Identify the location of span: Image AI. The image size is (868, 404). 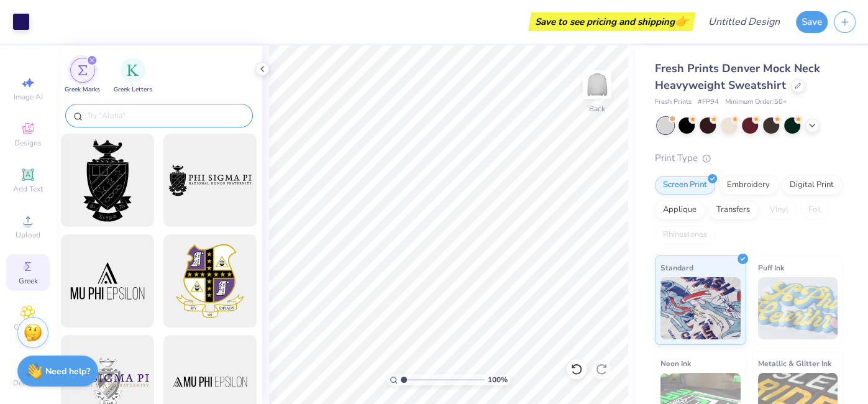
(28, 97).